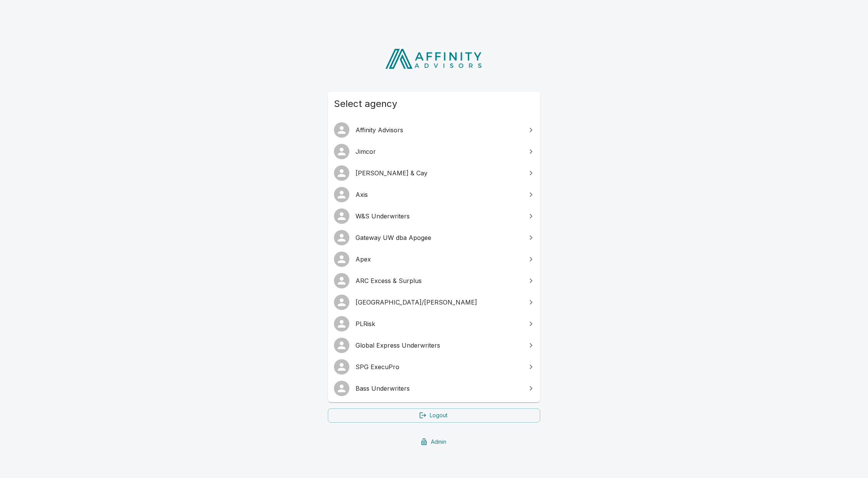  I want to click on span: Bass Underwriters, so click(439, 389).